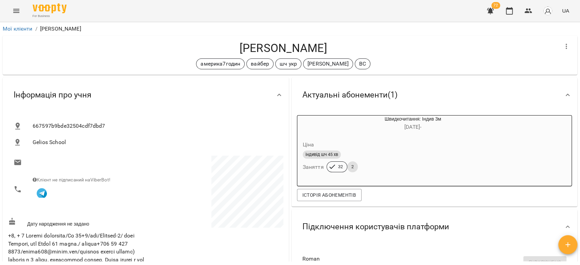  What do you see at coordinates (362, 64) in the screenshot?
I see `p: ВС` at bounding box center [362, 64].